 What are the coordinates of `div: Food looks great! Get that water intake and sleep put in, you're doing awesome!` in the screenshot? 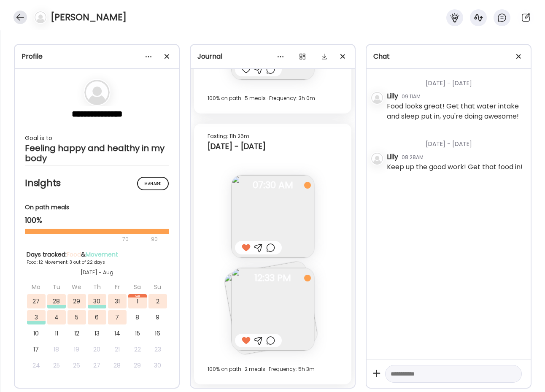 It's located at (455, 111).